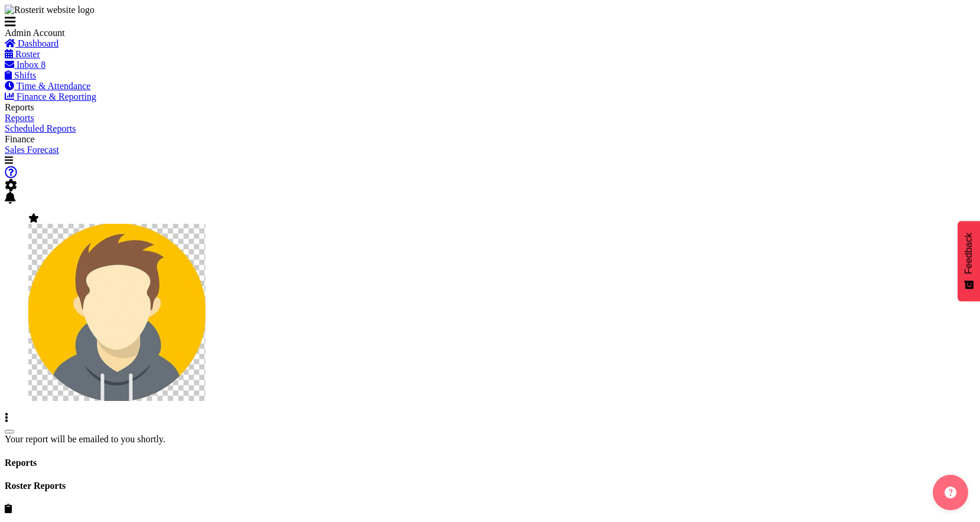 The image size is (980, 522). I want to click on a: Inbox 8, so click(25, 64).